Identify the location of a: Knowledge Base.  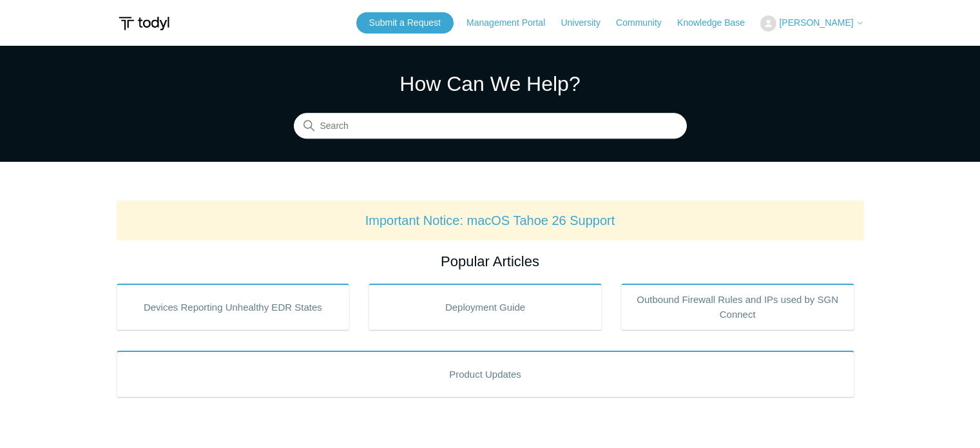
(717, 23).